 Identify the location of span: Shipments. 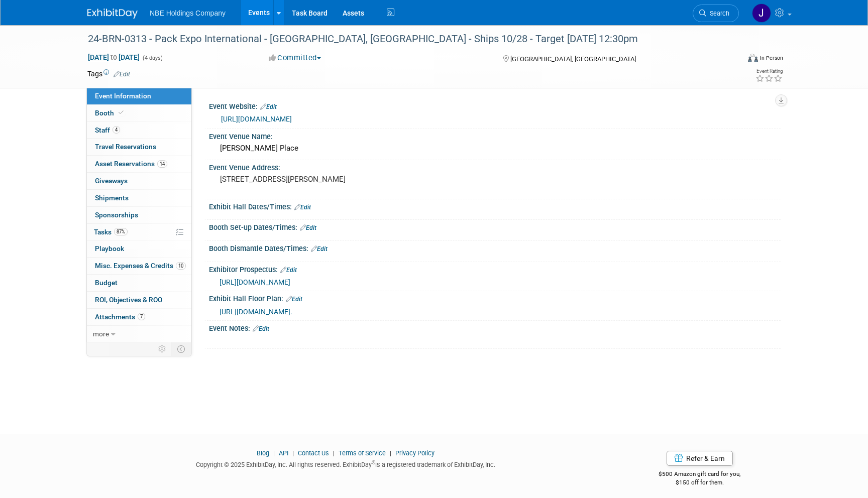
(111, 198).